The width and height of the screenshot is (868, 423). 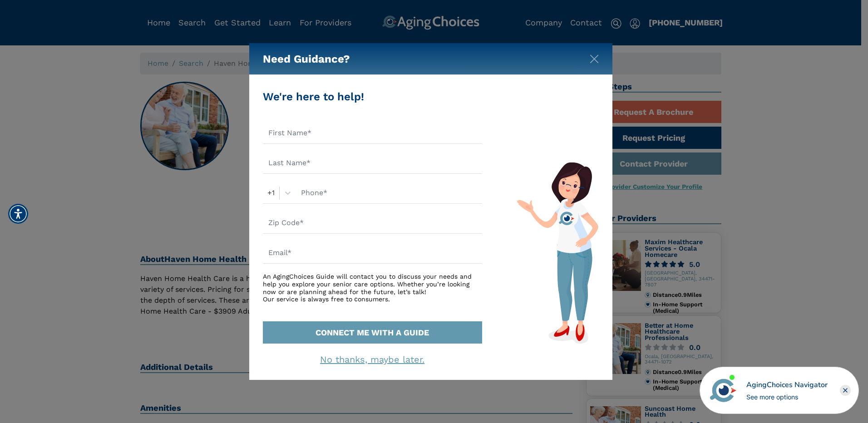 I want to click on button: Close, so click(x=594, y=57).